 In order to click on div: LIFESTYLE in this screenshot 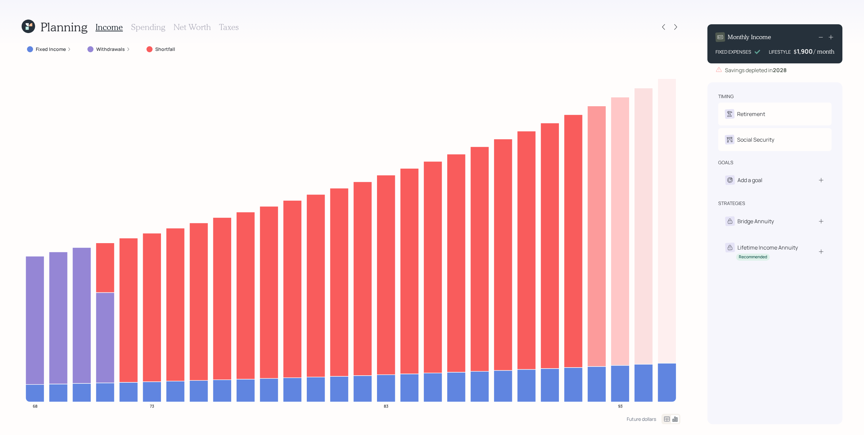, I will do `click(780, 52)`.